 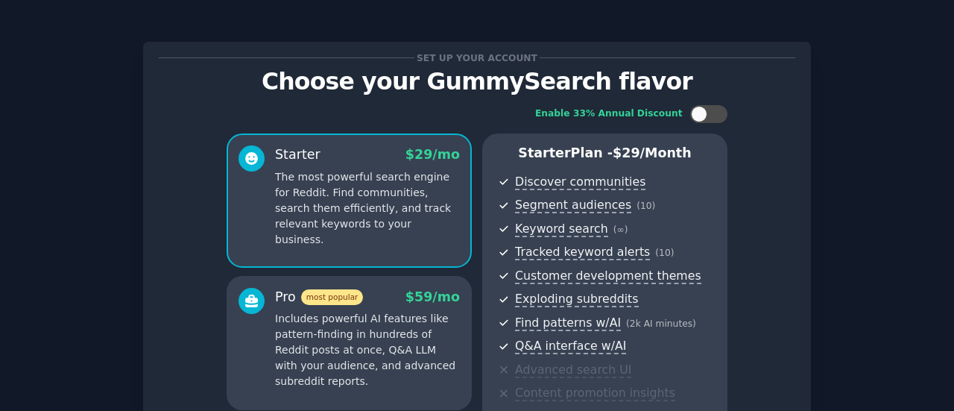 I want to click on span: $ 29 /month, so click(x=652, y=153).